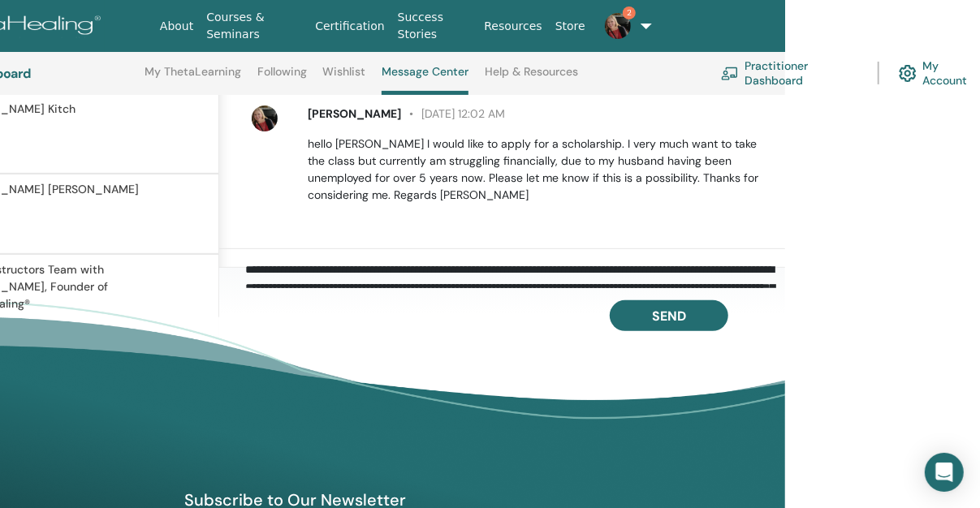 This screenshot has height=508, width=980. Describe the element at coordinates (730, 73) in the screenshot. I see `img: chalkboard-teacher.svg` at that location.